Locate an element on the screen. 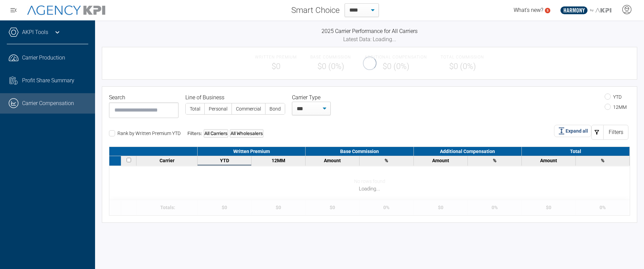  span: Latest Data: Loading... is located at coordinates (370, 39).